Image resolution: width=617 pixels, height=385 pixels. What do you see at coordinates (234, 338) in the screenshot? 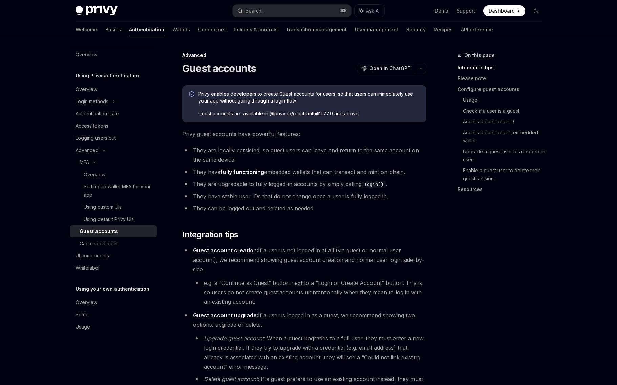
I see `em: Upgrade guest account` at bounding box center [234, 338].